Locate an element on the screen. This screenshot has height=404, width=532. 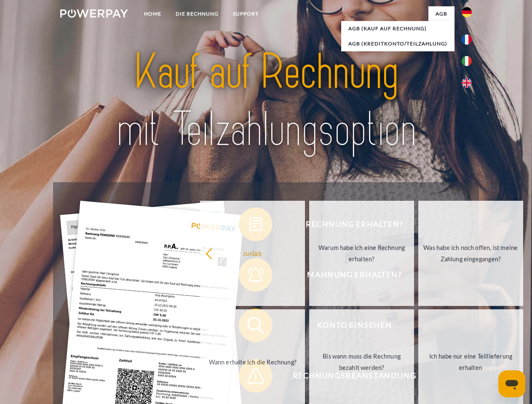
a: Home is located at coordinates (153, 14).